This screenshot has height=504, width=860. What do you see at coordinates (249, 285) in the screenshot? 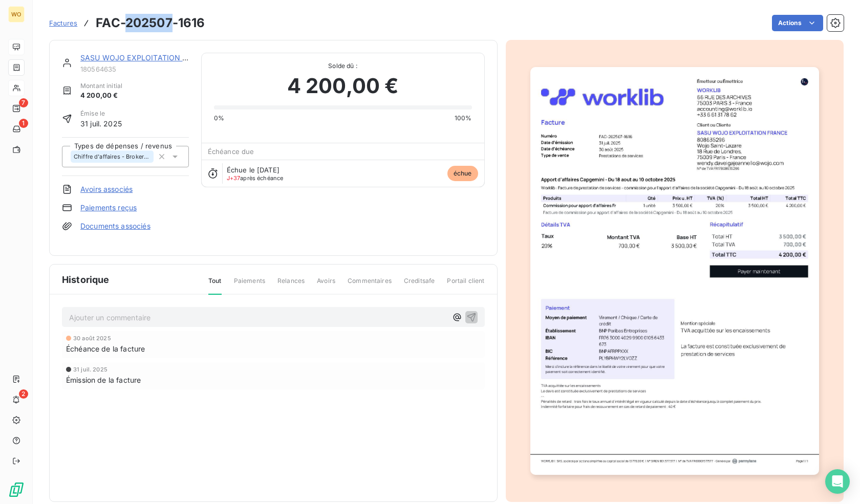
I see `span: Paiements` at bounding box center [249, 285].